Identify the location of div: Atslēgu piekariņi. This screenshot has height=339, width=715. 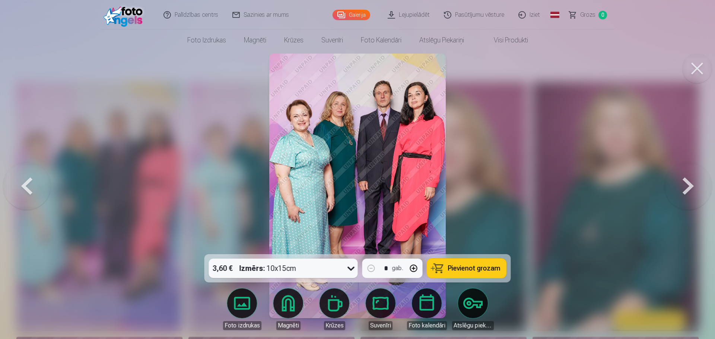
(473, 326).